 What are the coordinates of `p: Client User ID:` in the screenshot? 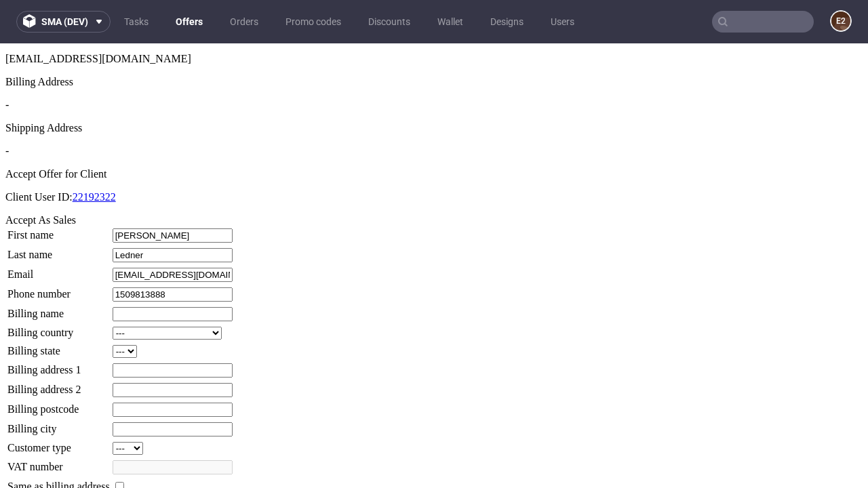 It's located at (434, 154).